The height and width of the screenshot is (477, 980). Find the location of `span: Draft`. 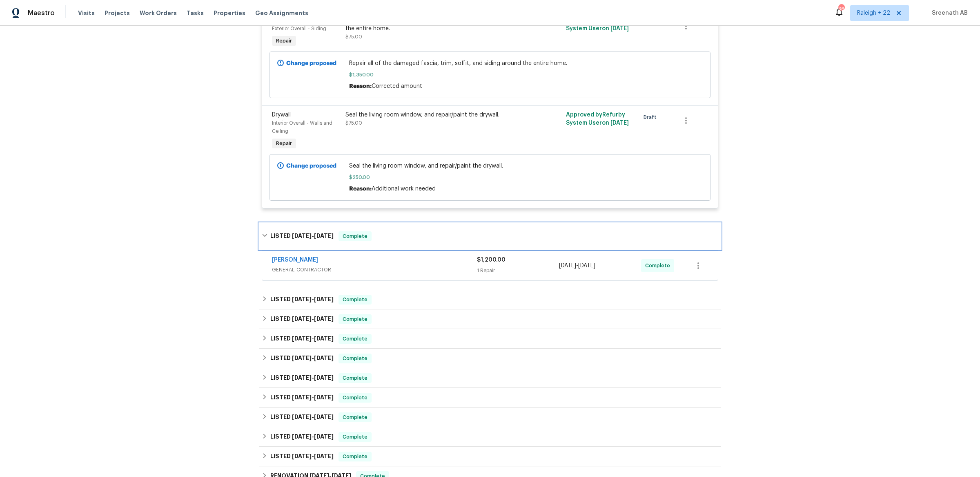

span: Draft is located at coordinates (652, 118).